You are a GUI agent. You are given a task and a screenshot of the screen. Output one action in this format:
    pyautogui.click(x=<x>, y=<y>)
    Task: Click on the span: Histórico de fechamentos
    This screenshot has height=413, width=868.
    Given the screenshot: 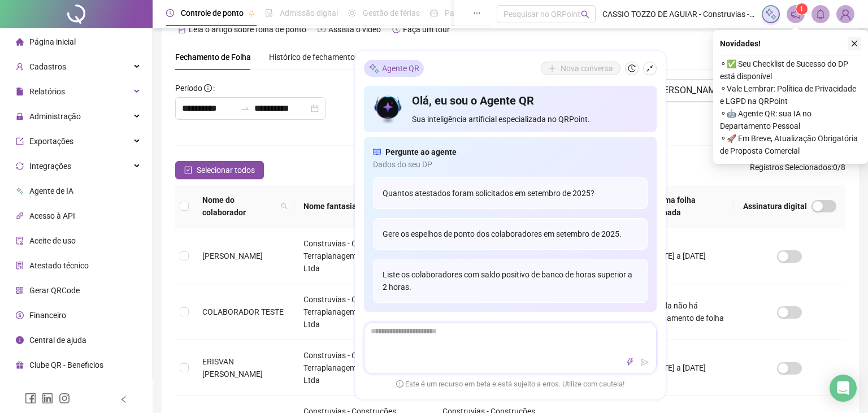 What is the action you would take?
    pyautogui.click(x=313, y=57)
    